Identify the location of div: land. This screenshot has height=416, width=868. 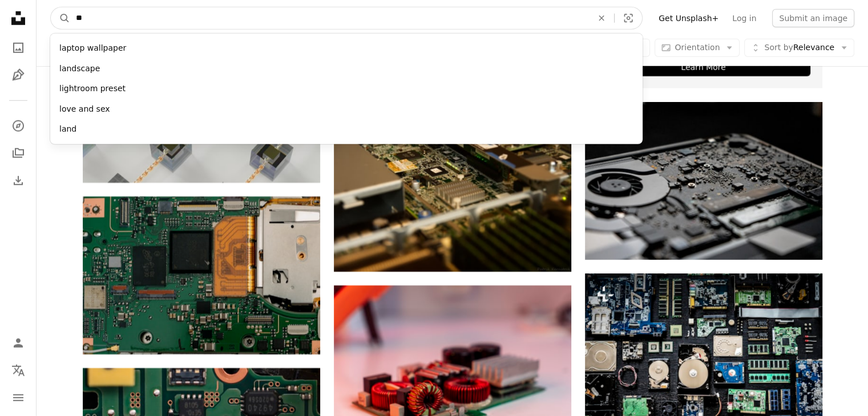
(346, 129).